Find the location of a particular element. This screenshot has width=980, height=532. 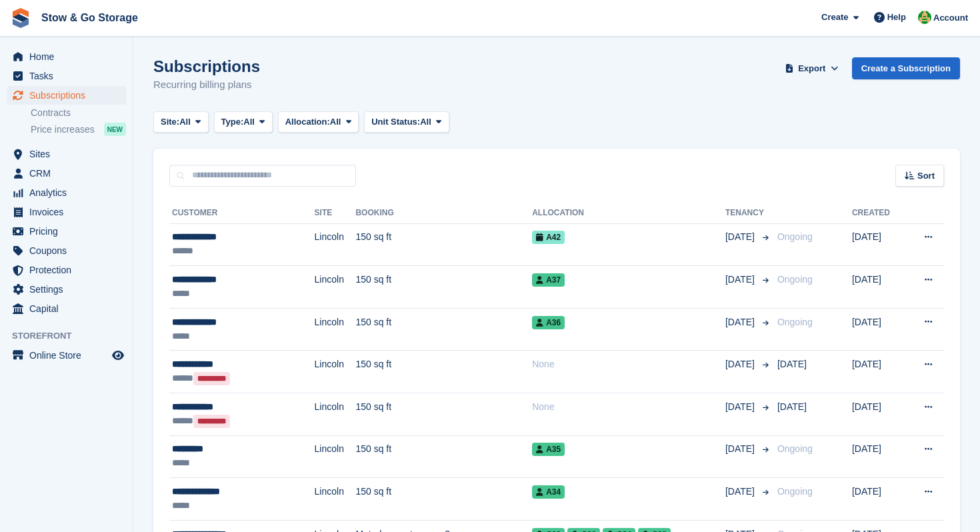

span: Protection is located at coordinates (69, 270).